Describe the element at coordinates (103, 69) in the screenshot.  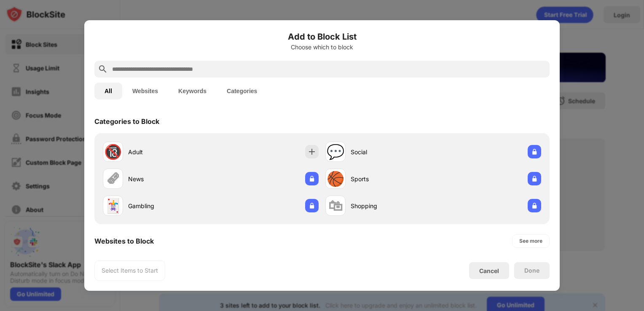
I see `img: search.svg` at that location.